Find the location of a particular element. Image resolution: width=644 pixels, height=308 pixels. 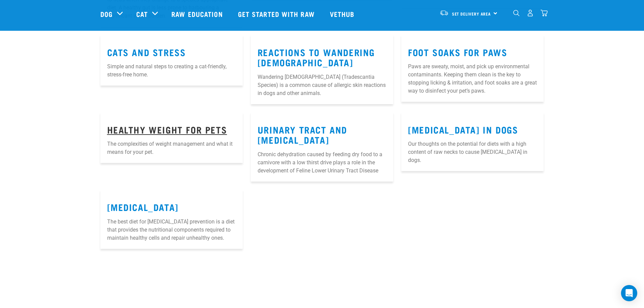

a: Foot Soaks for Paws is located at coordinates (457, 52).